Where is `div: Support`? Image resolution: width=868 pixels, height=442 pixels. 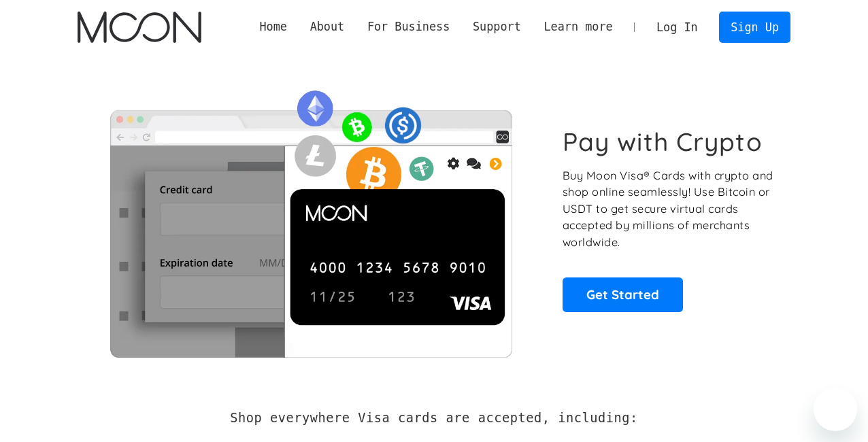 div: Support is located at coordinates (496, 27).